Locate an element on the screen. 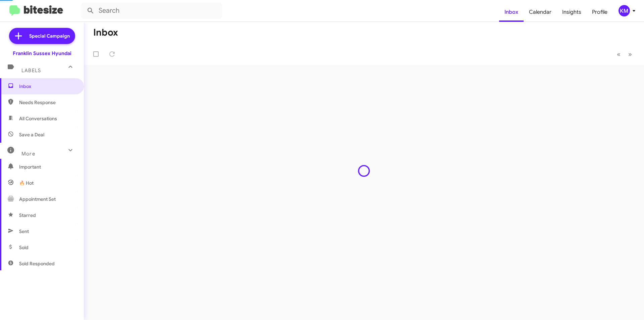 This screenshot has height=320, width=644. span: 🔥 Hot is located at coordinates (26, 183).